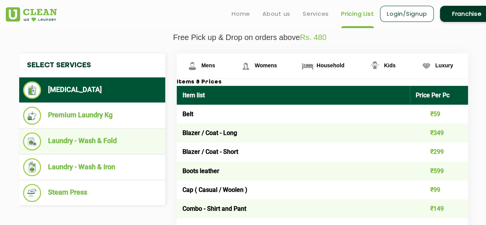 The width and height of the screenshot is (486, 225). Describe the element at coordinates (406, 14) in the screenshot. I see `a: Login/Signup` at that location.